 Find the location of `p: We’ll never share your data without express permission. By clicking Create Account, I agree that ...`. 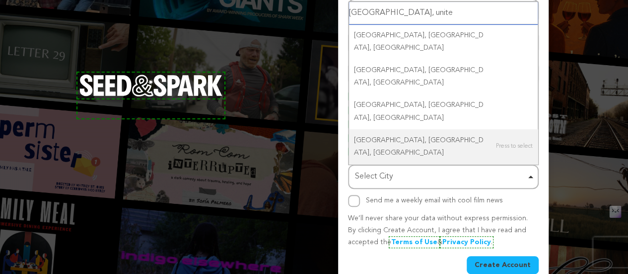

p: We’ll never share your data without express permission. By clicking Create Account, I agree that ... is located at coordinates (443, 230).